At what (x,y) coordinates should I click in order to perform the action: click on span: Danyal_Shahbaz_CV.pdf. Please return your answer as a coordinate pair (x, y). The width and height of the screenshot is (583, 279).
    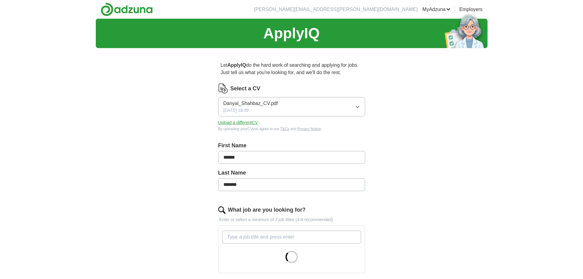
    Looking at the image, I should click on (251, 103).